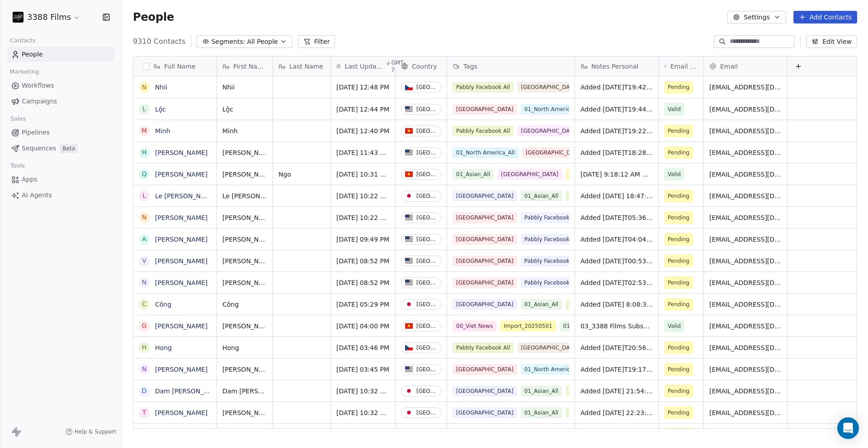  I want to click on span: Help & Support, so click(95, 432).